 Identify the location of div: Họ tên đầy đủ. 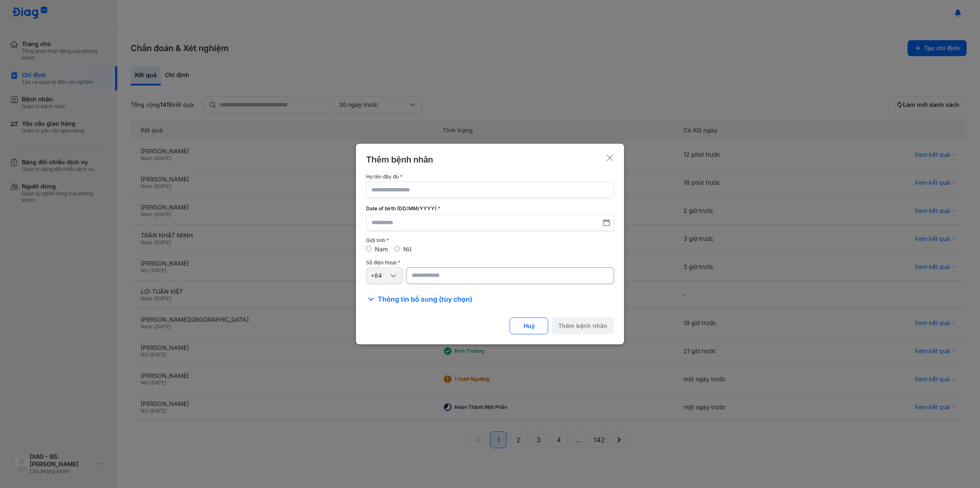
(490, 177).